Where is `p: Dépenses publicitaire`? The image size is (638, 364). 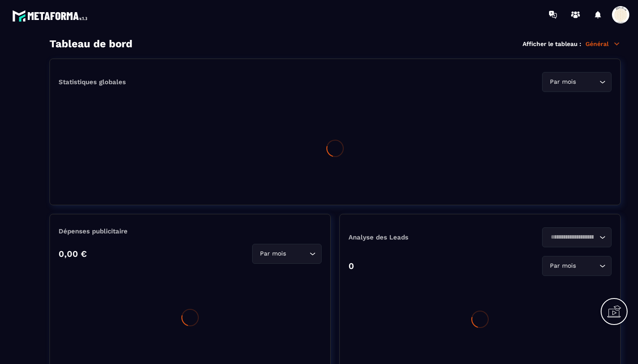 p: Dépenses publicitaire is located at coordinates (190, 231).